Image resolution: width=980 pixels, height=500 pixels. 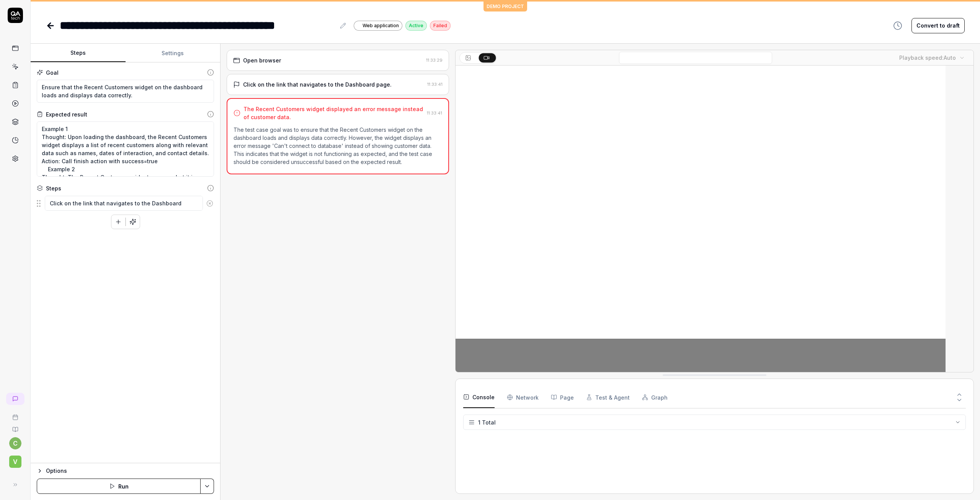 I want to click on button: c, so click(x=15, y=444).